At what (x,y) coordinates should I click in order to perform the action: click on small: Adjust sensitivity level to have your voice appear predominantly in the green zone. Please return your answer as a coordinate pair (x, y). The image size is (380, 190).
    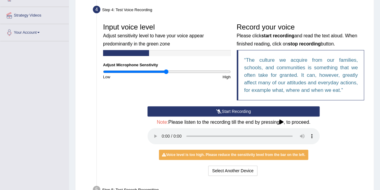
    Looking at the image, I should click on (153, 39).